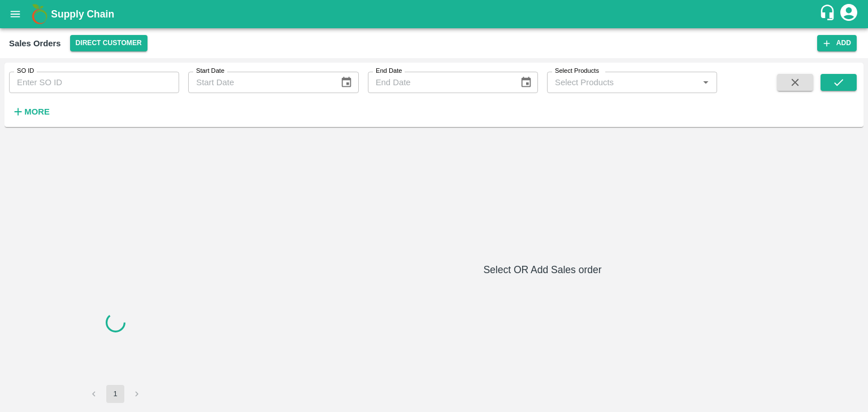 This screenshot has height=412, width=868. I want to click on input: Select Products, so click(622, 83).